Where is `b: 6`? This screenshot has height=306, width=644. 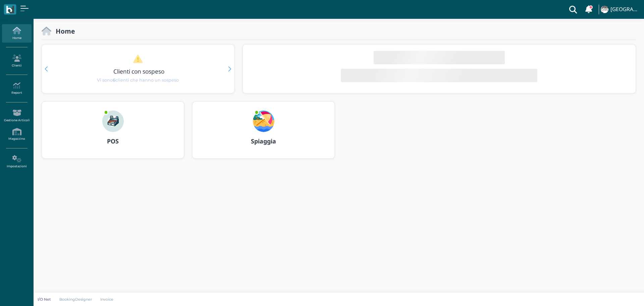
b: 6 is located at coordinates (114, 80).